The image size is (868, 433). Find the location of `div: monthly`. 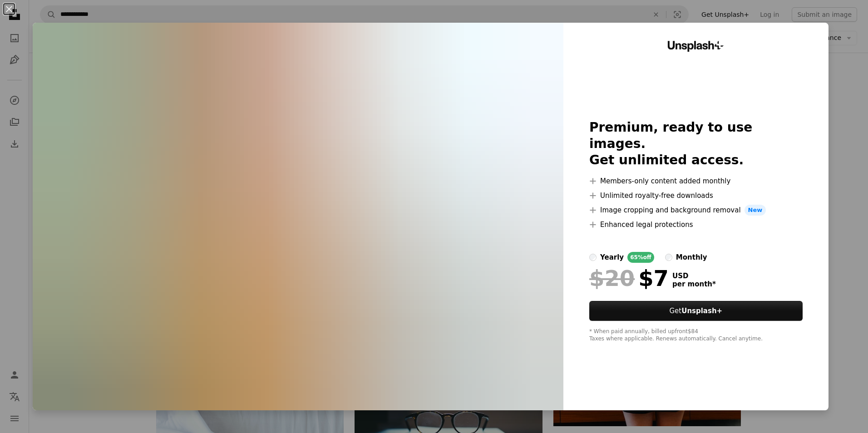

div: monthly is located at coordinates (691, 258).